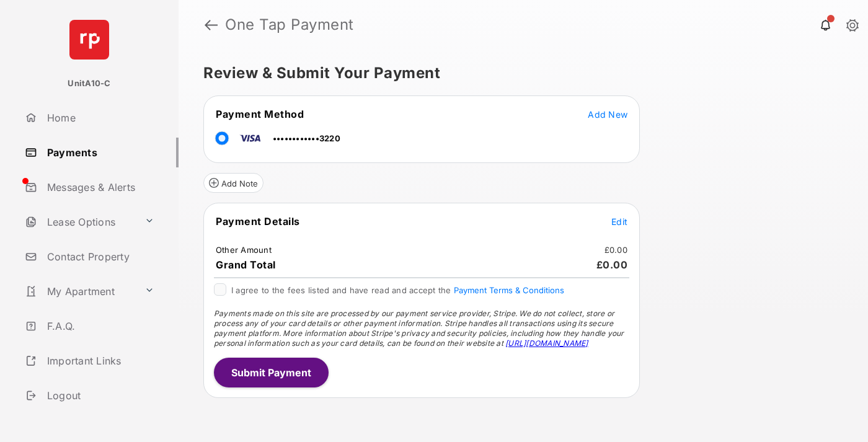 This screenshot has width=868, height=442. What do you see at coordinates (89, 361) in the screenshot?
I see `a: Important Links` at bounding box center [89, 361].